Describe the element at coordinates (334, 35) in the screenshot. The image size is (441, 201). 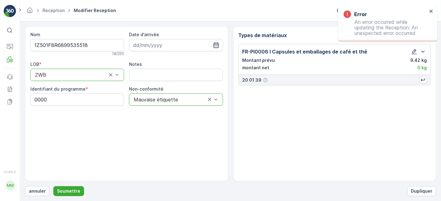
I see `p: Types de matériaux` at that location.